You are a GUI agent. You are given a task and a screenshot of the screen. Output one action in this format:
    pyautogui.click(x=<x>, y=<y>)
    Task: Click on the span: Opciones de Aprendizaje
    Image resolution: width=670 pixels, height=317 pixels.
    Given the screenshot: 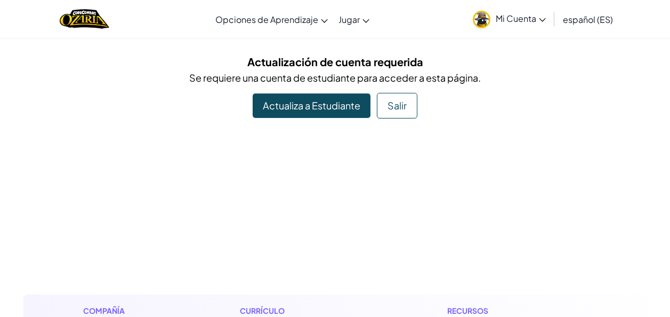 What is the action you would take?
    pyautogui.click(x=267, y=19)
    